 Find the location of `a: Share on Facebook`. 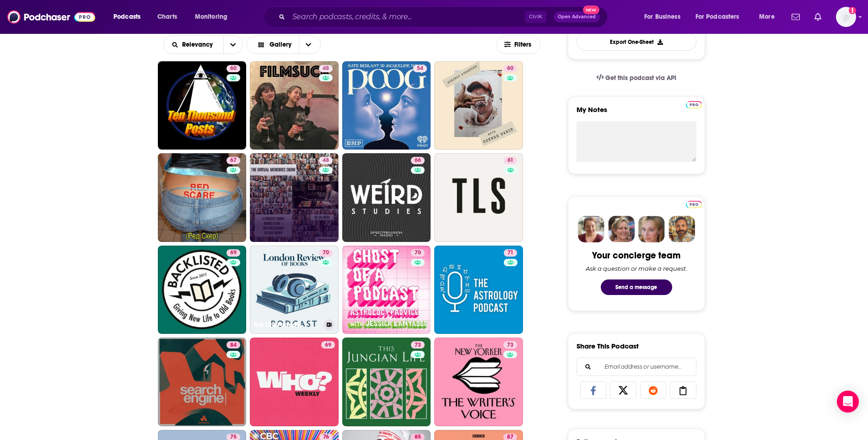

a: Share on Facebook is located at coordinates (594, 390).